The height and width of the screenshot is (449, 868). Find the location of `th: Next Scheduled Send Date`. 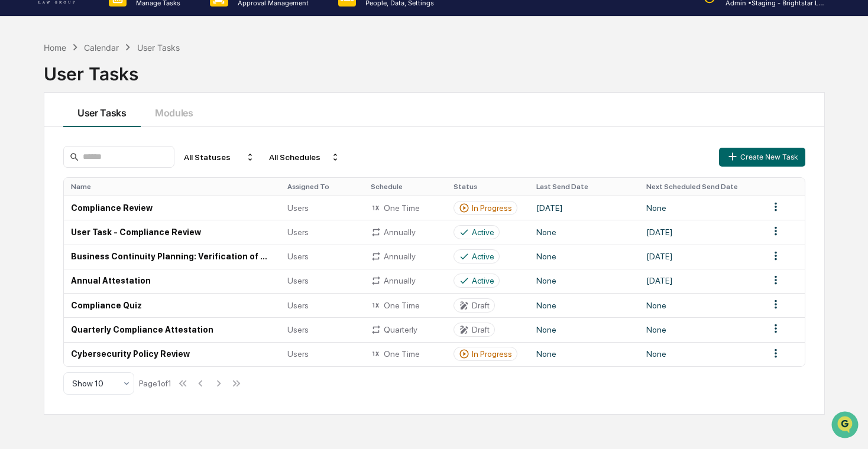

th: Next Scheduled Send Date is located at coordinates (700, 187).